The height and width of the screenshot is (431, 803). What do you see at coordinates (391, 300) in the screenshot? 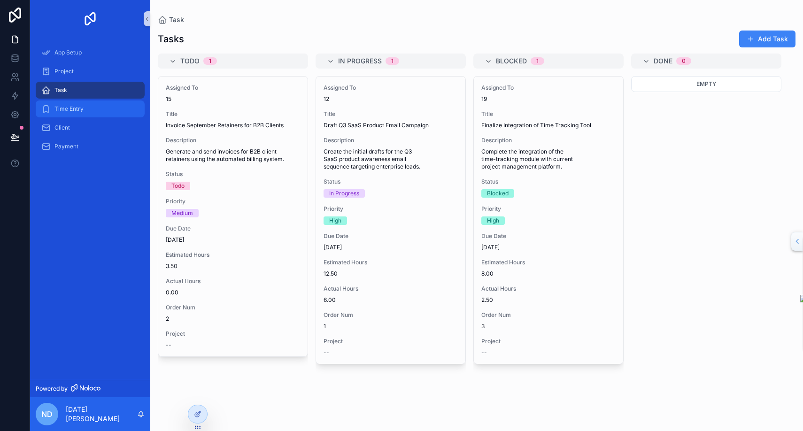
I see `span: 6.00` at bounding box center [391, 300].